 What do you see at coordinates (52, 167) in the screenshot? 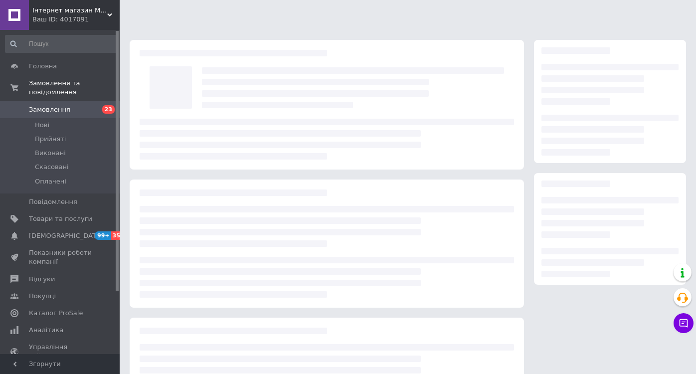
I see `span: Скасовані` at bounding box center [52, 167].